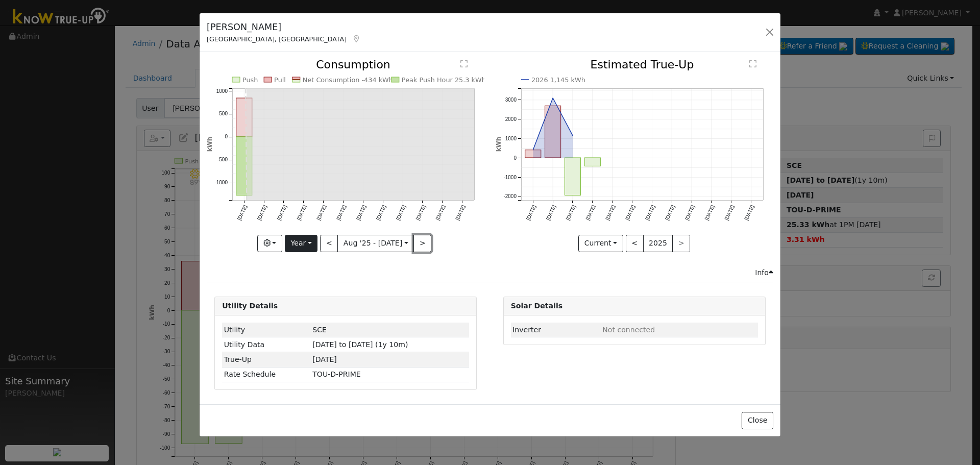  I want to click on button: Close, so click(757, 421).